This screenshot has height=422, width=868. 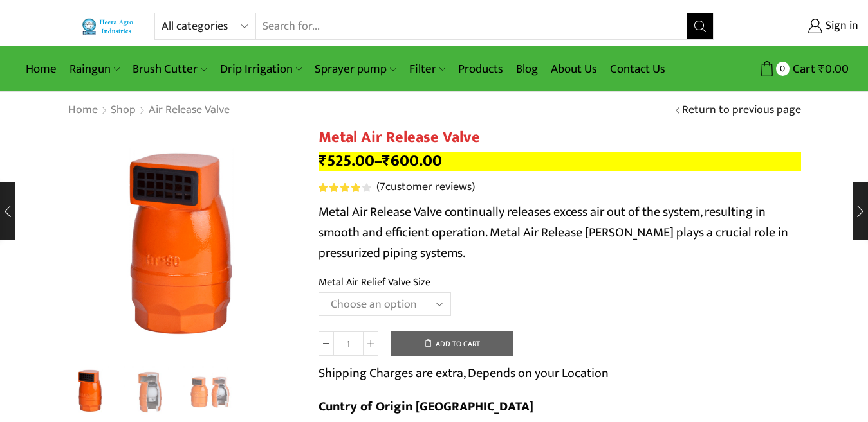 What do you see at coordinates (150, 392) in the screenshot?
I see `a: 2` at bounding box center [150, 392].